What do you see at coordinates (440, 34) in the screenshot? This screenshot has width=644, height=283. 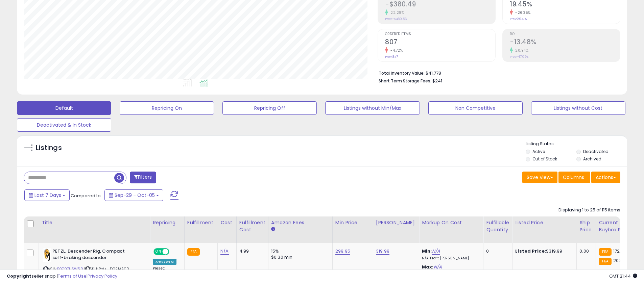 I see `span: Ordered Items` at bounding box center [440, 34].